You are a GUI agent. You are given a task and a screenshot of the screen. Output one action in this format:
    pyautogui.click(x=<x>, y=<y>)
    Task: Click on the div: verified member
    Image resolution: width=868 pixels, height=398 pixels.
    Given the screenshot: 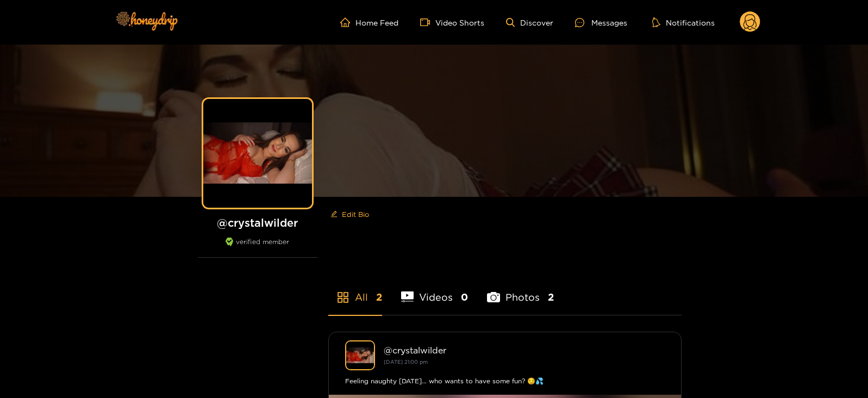 What is the action you would take?
    pyautogui.click(x=257, y=248)
    